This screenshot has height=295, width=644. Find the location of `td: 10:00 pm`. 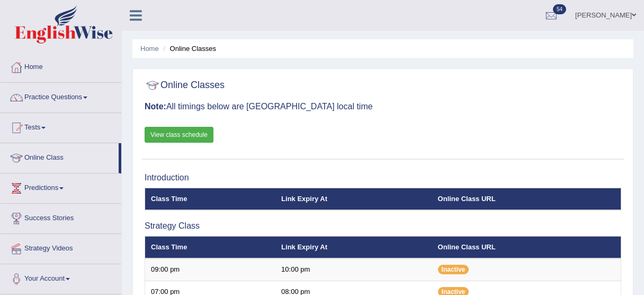

td: 10:00 pm is located at coordinates (353, 269).